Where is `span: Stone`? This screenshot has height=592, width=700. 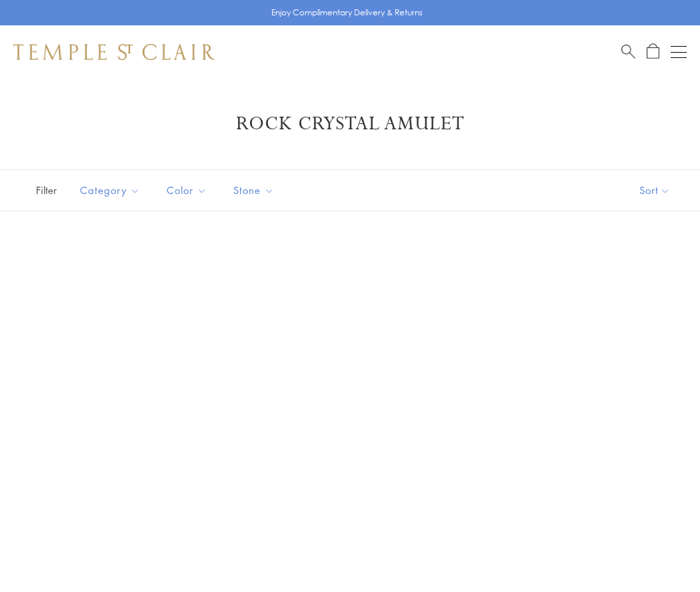
span: Stone is located at coordinates (255, 190).